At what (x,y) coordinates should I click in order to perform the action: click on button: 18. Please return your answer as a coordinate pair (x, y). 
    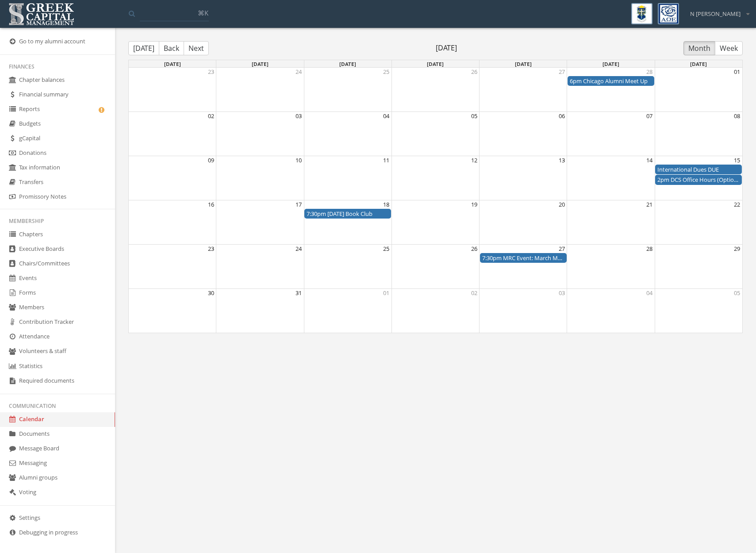
    Looking at the image, I should click on (386, 204).